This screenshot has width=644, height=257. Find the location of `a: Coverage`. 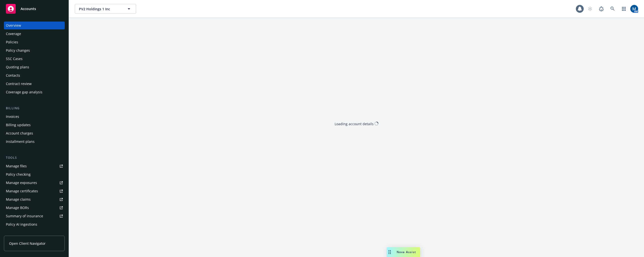

a: Coverage is located at coordinates (34, 34).